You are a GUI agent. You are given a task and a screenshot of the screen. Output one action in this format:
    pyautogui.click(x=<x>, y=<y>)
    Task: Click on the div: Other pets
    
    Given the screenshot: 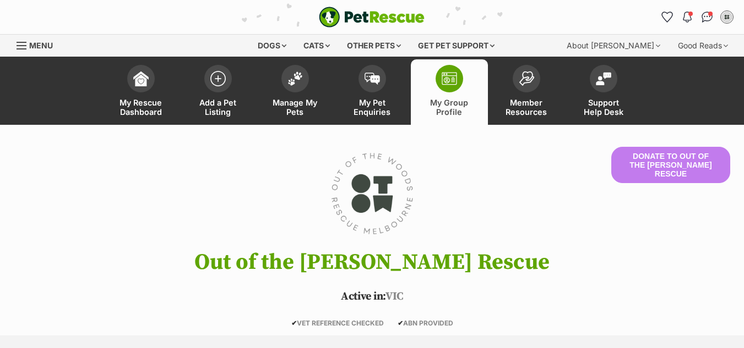 What is the action you would take?
    pyautogui.click(x=374, y=46)
    